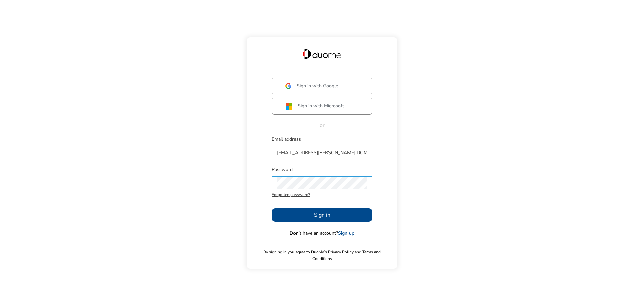 The width and height of the screenshot is (644, 306). I want to click on span: Sign in with Microsoft, so click(321, 106).